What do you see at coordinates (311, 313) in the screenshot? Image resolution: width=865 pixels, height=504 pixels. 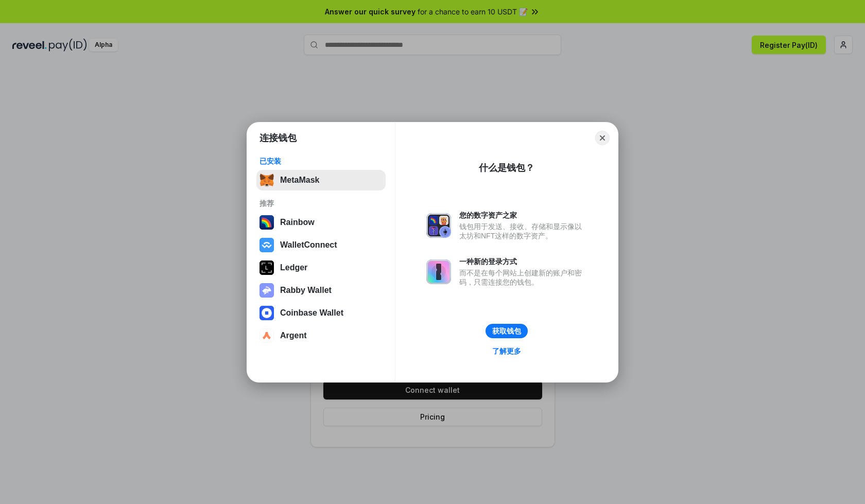 I see `div: Coinbase Wallet` at bounding box center [311, 313].